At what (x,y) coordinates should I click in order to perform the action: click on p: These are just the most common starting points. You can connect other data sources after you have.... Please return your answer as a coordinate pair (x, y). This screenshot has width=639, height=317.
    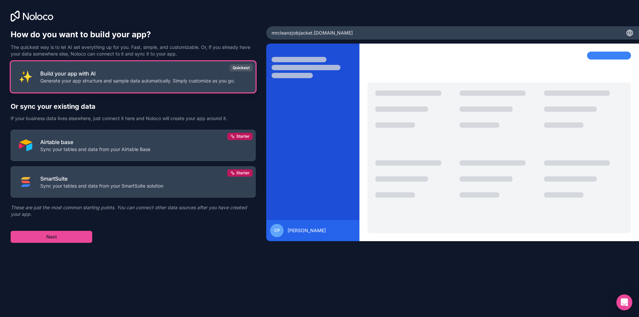
    Looking at the image, I should click on (133, 211).